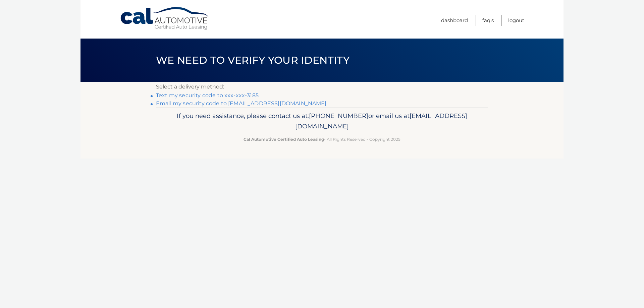 The height and width of the screenshot is (308, 644). What do you see at coordinates (207, 95) in the screenshot?
I see `a: Text my security code to xxx-xxx-3185` at bounding box center [207, 95].